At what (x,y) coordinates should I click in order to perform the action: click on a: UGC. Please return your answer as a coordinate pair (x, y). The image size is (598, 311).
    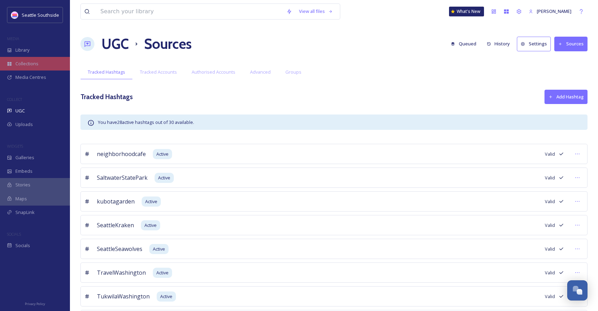
    Looking at the image, I should click on (115, 44).